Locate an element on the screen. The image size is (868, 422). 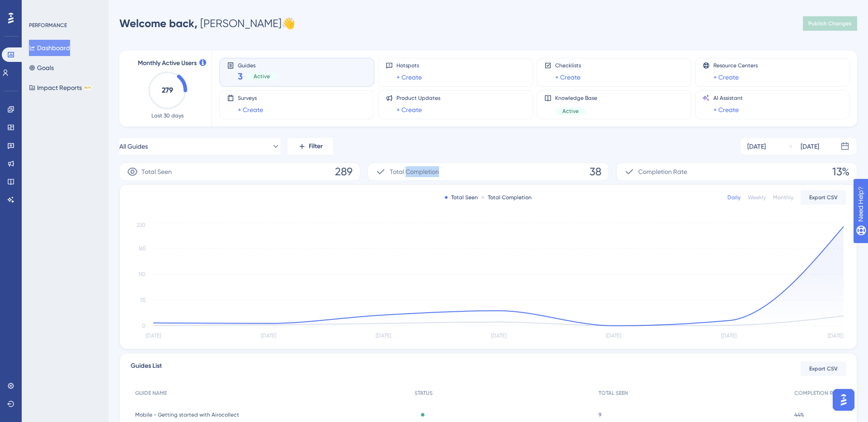
span: AI Assistant is located at coordinates (728, 98).